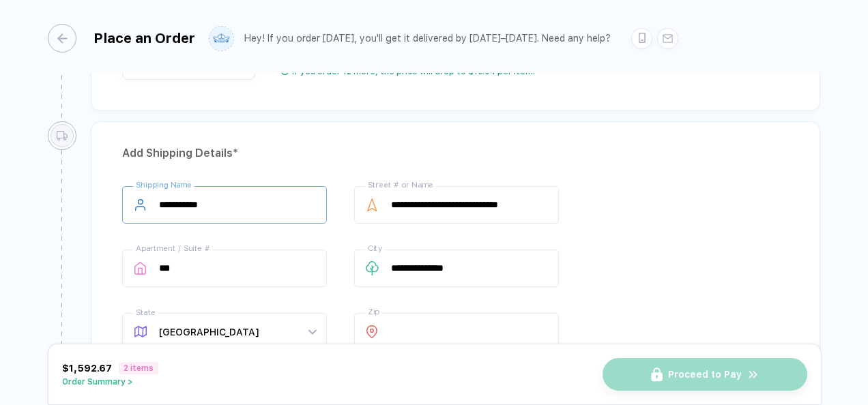 This screenshot has height=405, width=868. Describe the element at coordinates (238, 331) in the screenshot. I see `span: TX` at that location.